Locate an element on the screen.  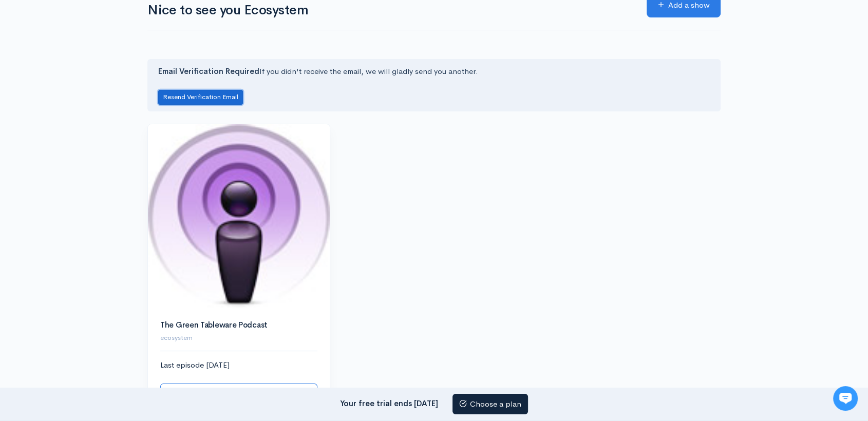
button: New conversation is located at coordinates (103, 146).